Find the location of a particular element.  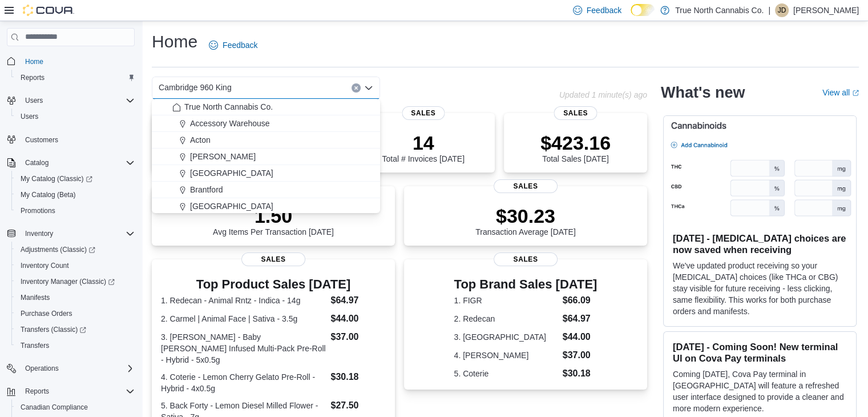

a: My Catalog (Classic) is located at coordinates (76, 179).